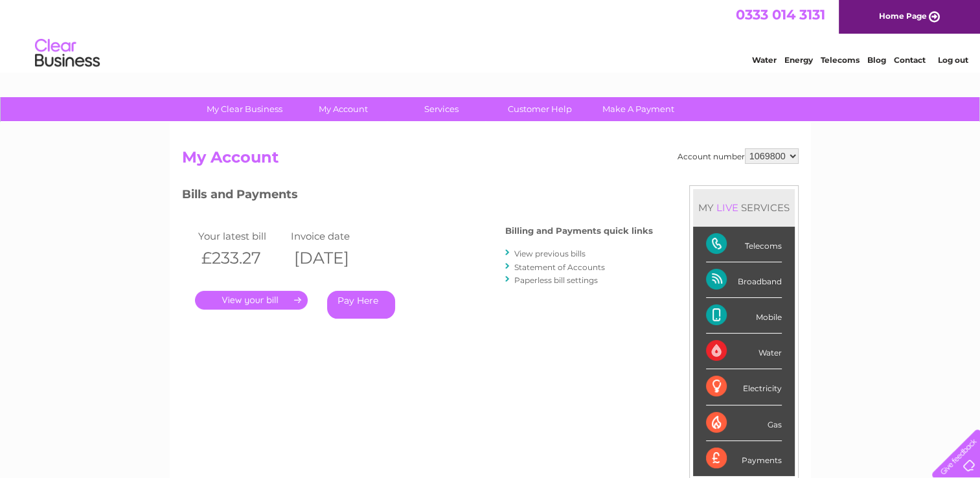  Describe the element at coordinates (638, 109) in the screenshot. I see `a: Make A Payment` at that location.